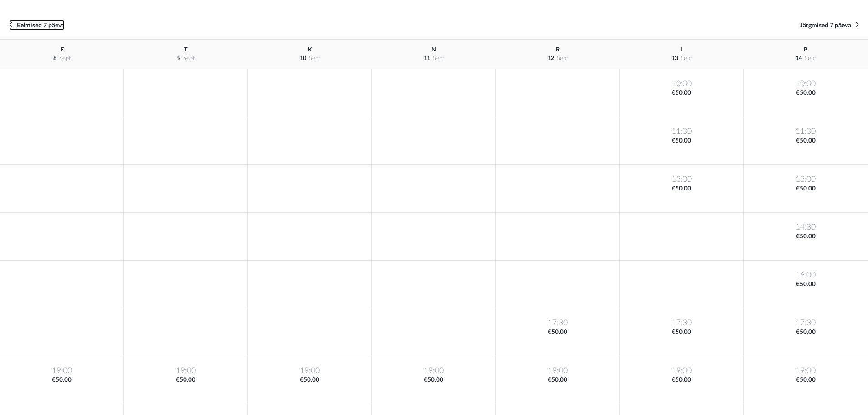 The image size is (868, 415). What do you see at coordinates (37, 25) in the screenshot?
I see `a: Eelmised 7 päeva` at bounding box center [37, 25].